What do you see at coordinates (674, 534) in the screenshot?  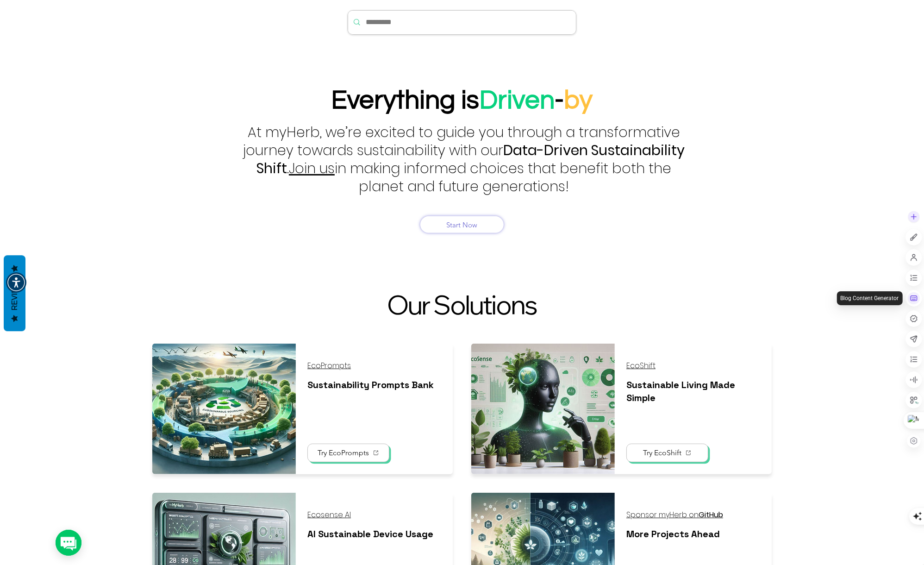 I see `span: More Projects Ahead` at bounding box center [674, 534].